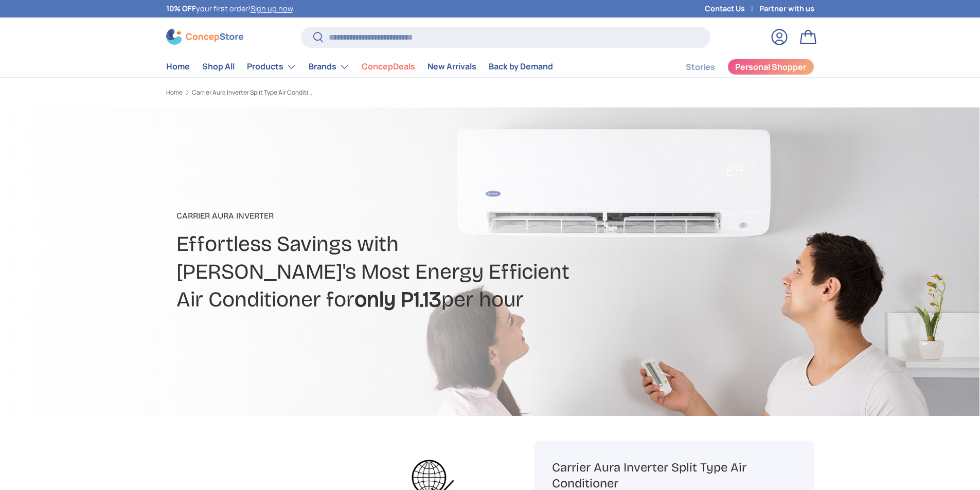 The width and height of the screenshot is (980, 490). I want to click on nav: Breadcrumbs, so click(338, 93).